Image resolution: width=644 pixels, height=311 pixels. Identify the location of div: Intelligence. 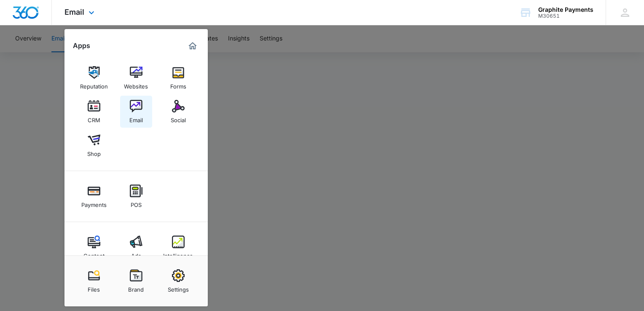
(178, 254).